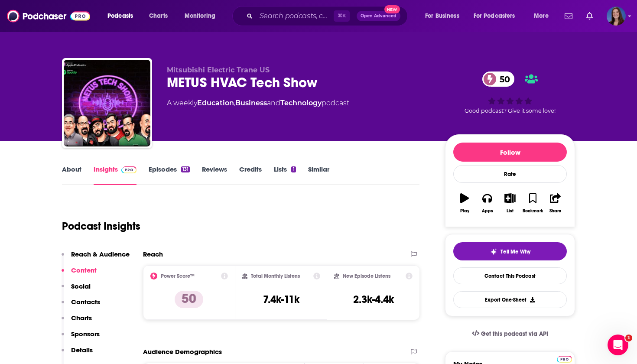 The height and width of the screenshot is (364, 637). What do you see at coordinates (83, 270) in the screenshot?
I see `p: Content` at bounding box center [83, 270].